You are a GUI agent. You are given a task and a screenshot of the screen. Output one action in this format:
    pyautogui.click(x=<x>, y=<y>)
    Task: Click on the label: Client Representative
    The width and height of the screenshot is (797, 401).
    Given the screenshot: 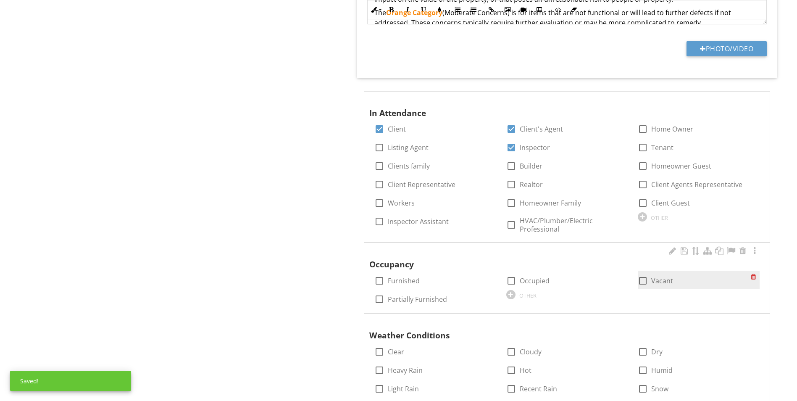 What is the action you would take?
    pyautogui.click(x=421, y=184)
    